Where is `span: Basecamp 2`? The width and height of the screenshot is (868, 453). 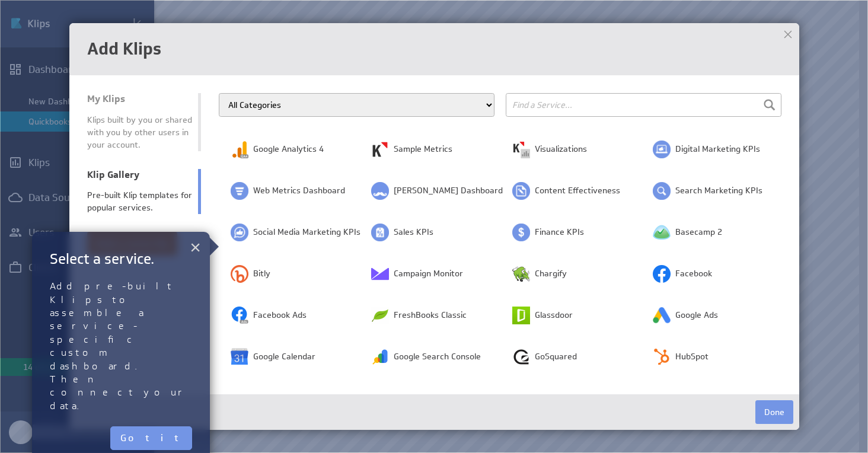 span: Basecamp 2 is located at coordinates (699, 233).